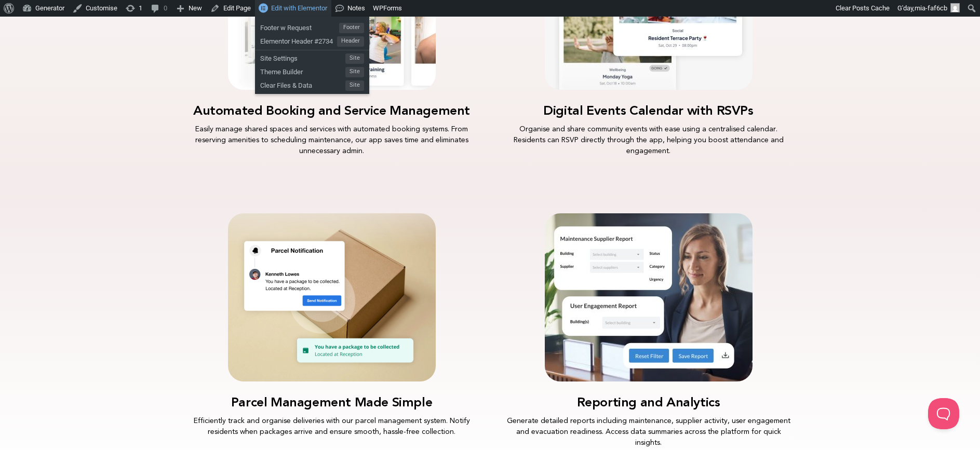 The width and height of the screenshot is (980, 450). What do you see at coordinates (312, 57) in the screenshot?
I see `a: Site SettingsSite` at bounding box center [312, 57].